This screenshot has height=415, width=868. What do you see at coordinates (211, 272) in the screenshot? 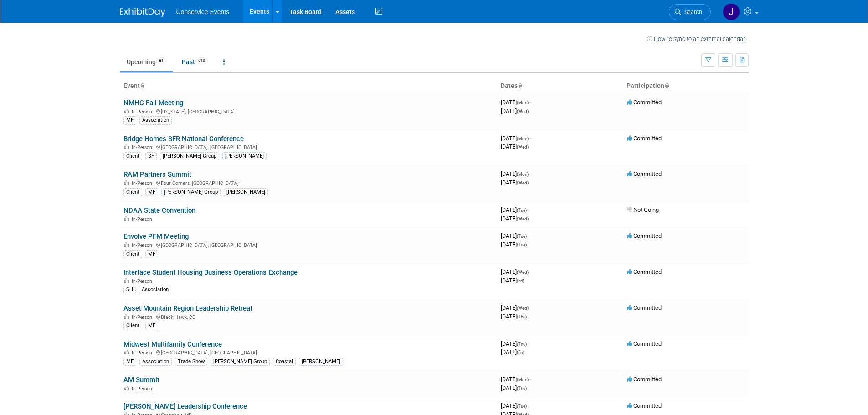
I see `a: Interface Student Housing Business Operations Exchange` at bounding box center [211, 272].